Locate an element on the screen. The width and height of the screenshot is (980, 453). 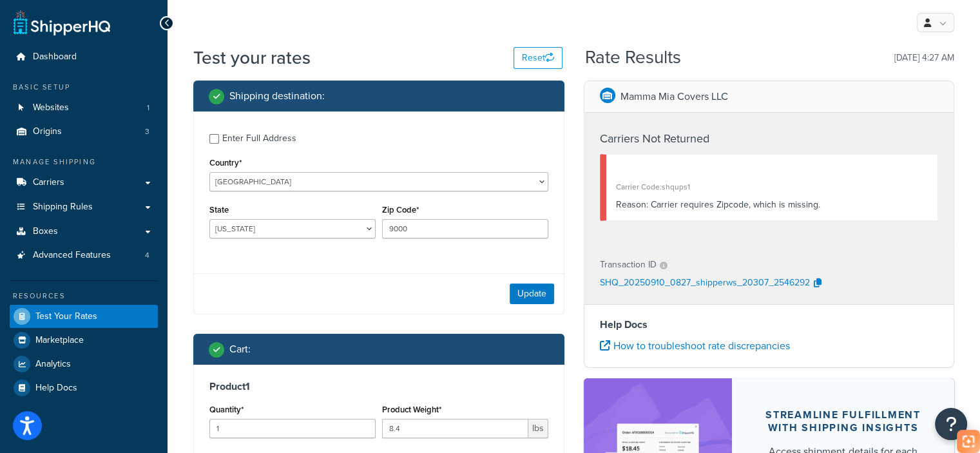
span: Websites is located at coordinates (51, 107).